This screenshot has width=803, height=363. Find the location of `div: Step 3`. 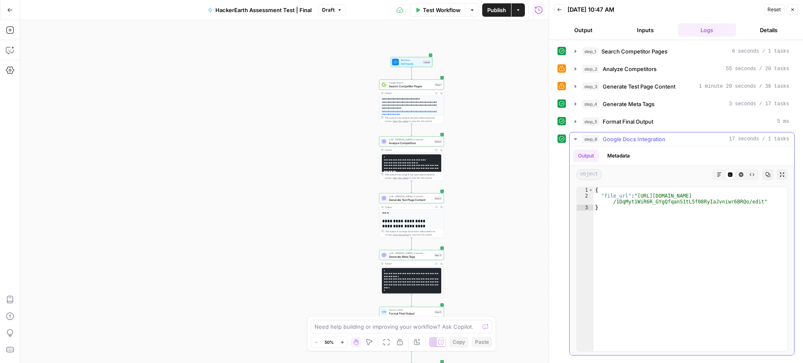

div: Step 3 is located at coordinates (438, 198).